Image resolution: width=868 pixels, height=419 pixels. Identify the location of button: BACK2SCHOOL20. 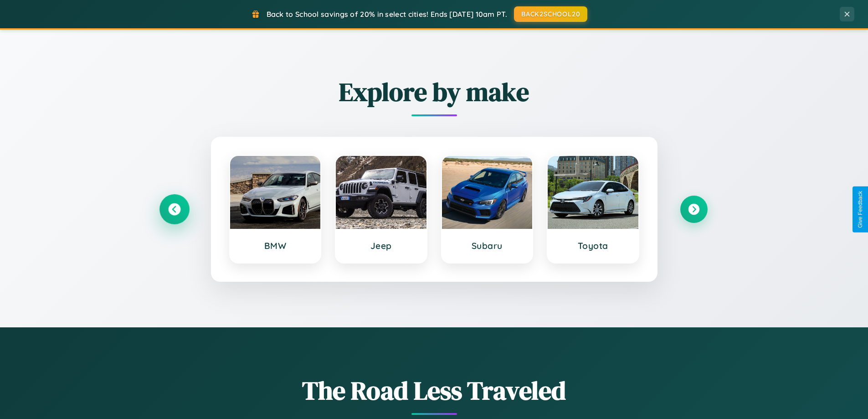
(550, 14).